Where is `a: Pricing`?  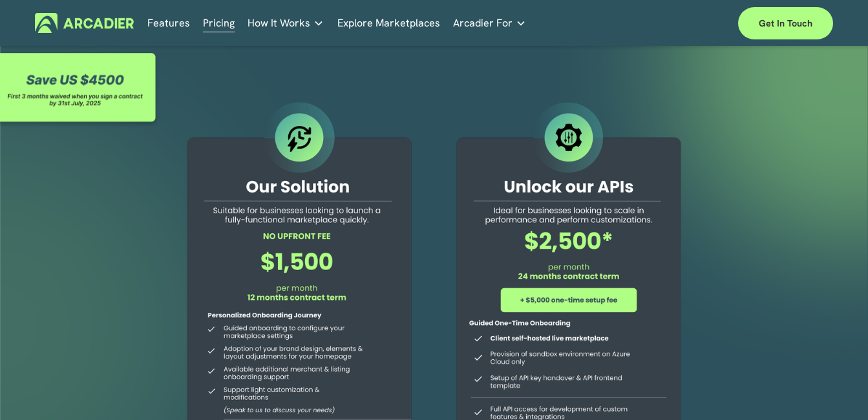 a: Pricing is located at coordinates (218, 22).